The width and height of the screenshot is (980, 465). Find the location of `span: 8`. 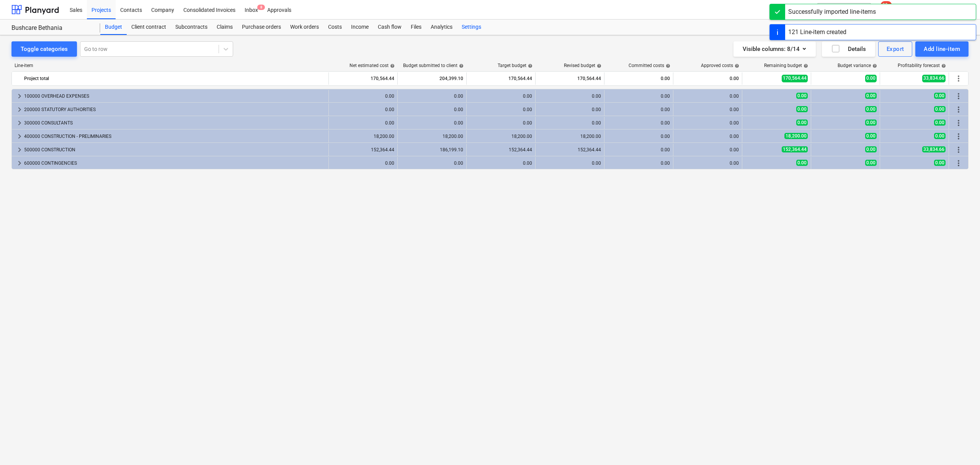

span: 8 is located at coordinates (261, 7).